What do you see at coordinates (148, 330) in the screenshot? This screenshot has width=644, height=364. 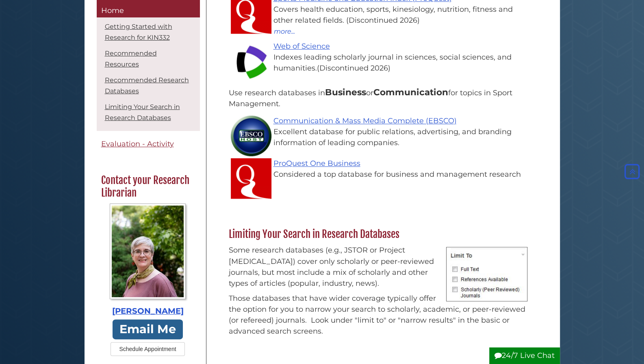 I see `a: Email Me` at bounding box center [148, 330].